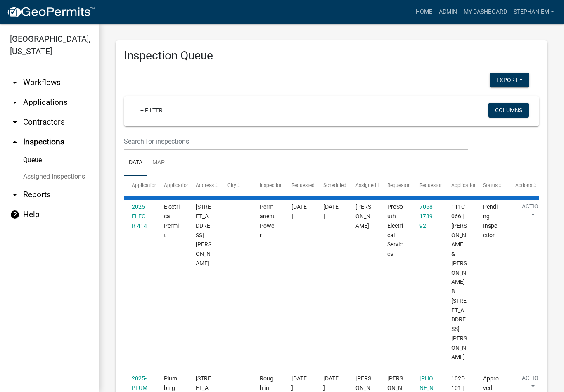 Image resolution: width=564 pixels, height=392 pixels. Describe the element at coordinates (424, 12) in the screenshot. I see `a: Home` at that location.